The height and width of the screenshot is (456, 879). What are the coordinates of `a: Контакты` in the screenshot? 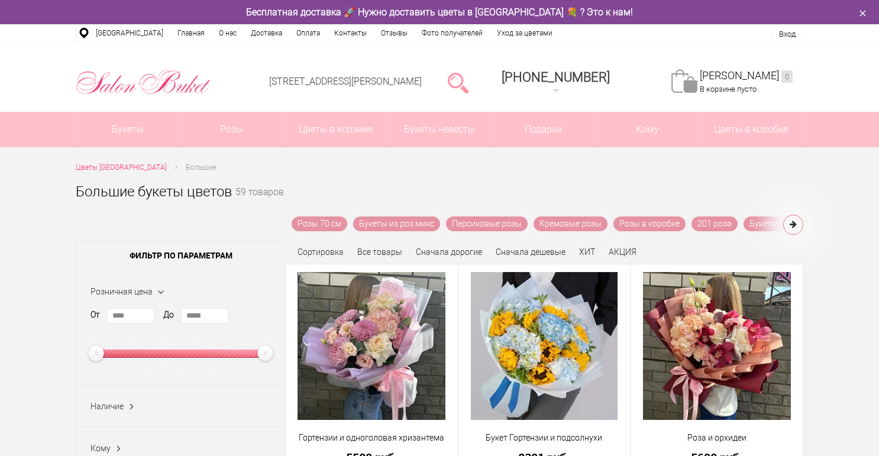 It's located at (350, 33).